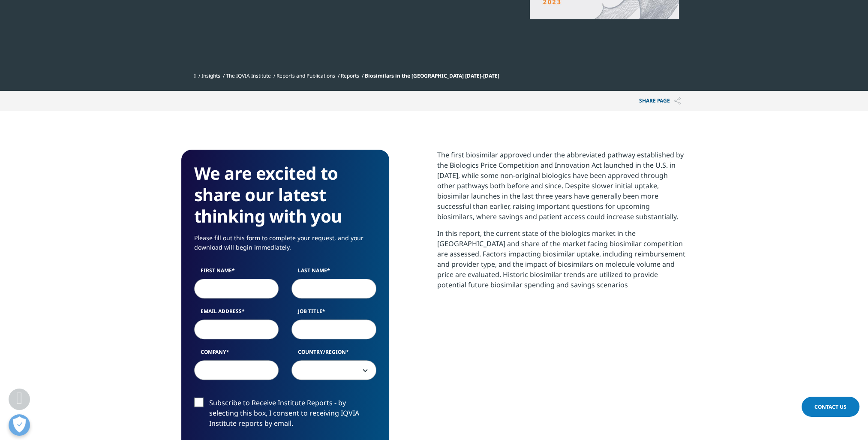 The height and width of the screenshot is (440, 868). I want to click on a: Contact Us, so click(830, 407).